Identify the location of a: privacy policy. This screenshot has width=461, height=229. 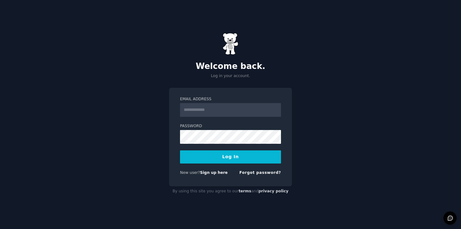
(274, 191).